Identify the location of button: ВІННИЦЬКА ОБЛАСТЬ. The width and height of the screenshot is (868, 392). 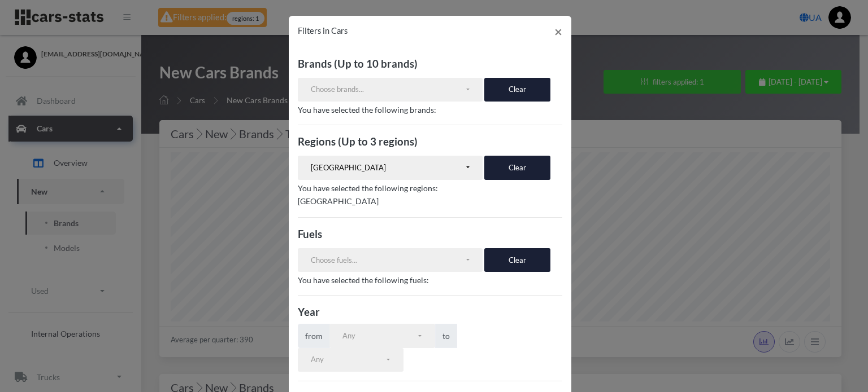
(391, 168).